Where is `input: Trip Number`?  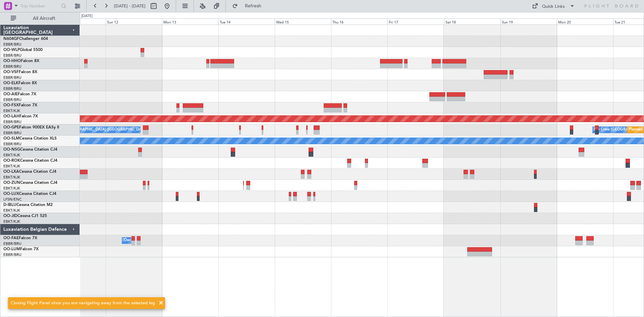 input: Trip Number is located at coordinates (40, 6).